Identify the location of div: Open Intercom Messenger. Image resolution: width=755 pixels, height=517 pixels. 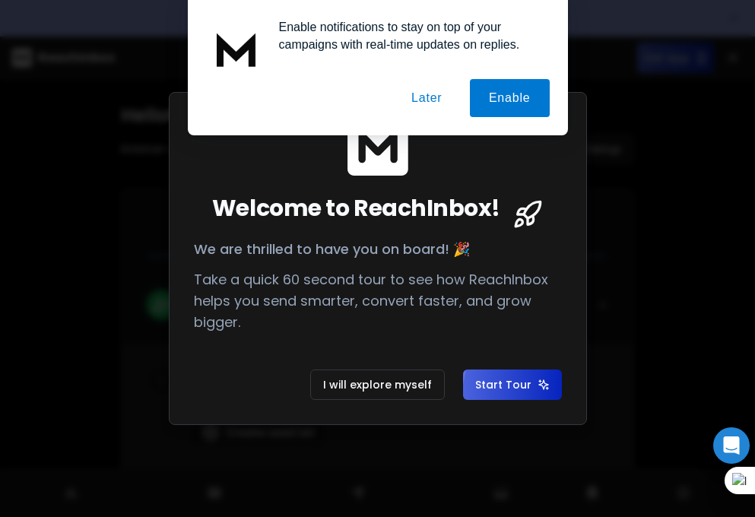
(732, 446).